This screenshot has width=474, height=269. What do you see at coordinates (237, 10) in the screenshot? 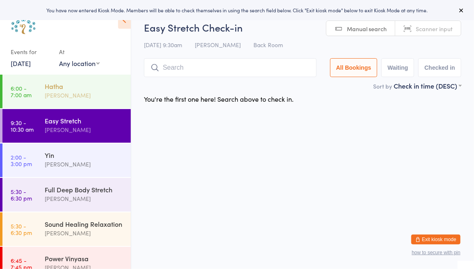
I see `div: You have now entered Kiosk Mode. Members will be able to check themselves in using the search fie...` at bounding box center [237, 10].